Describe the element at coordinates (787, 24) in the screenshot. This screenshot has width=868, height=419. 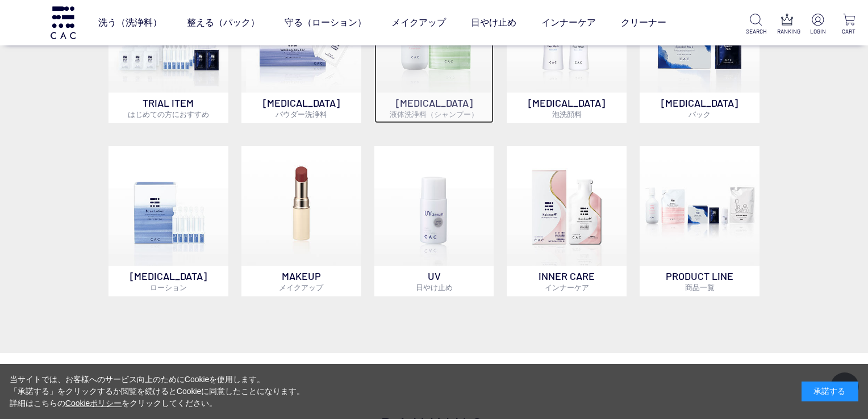
I see `a: RANKING` at that location.